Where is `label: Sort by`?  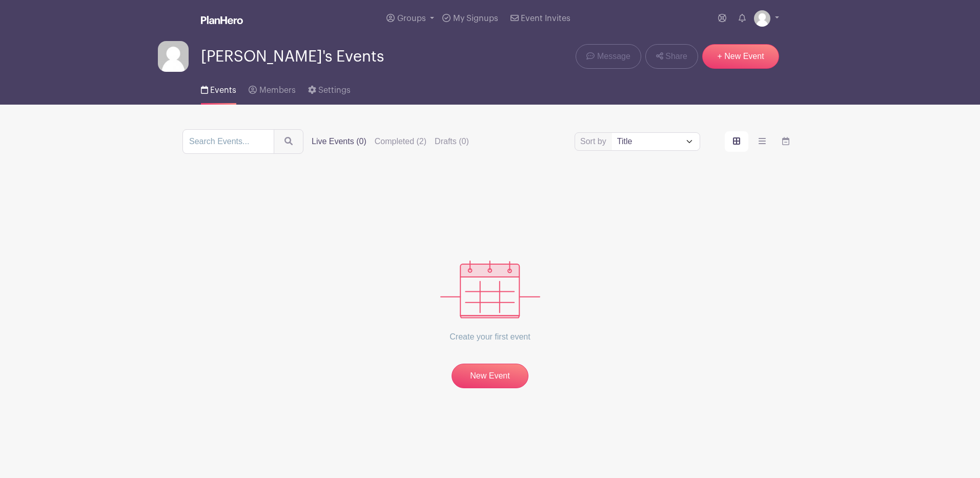
label: Sort by is located at coordinates (595, 141).